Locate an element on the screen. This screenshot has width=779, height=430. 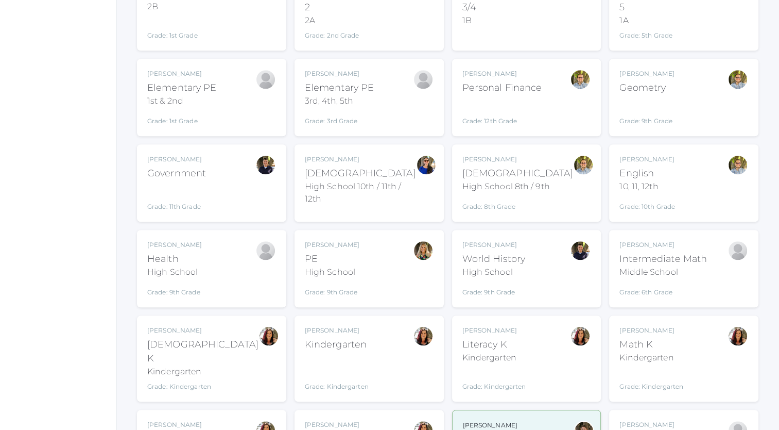
div: 1A is located at coordinates (674, 21).